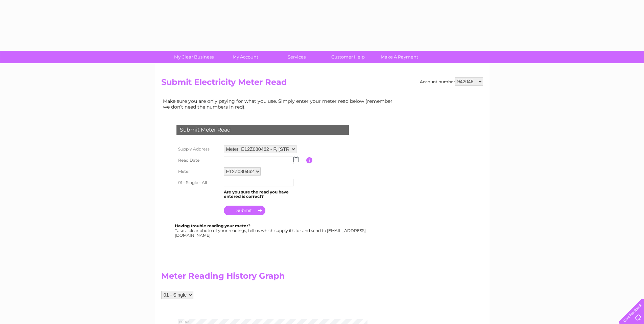  What do you see at coordinates (199, 161) in the screenshot?
I see `th: Read Date` at bounding box center [199, 161].